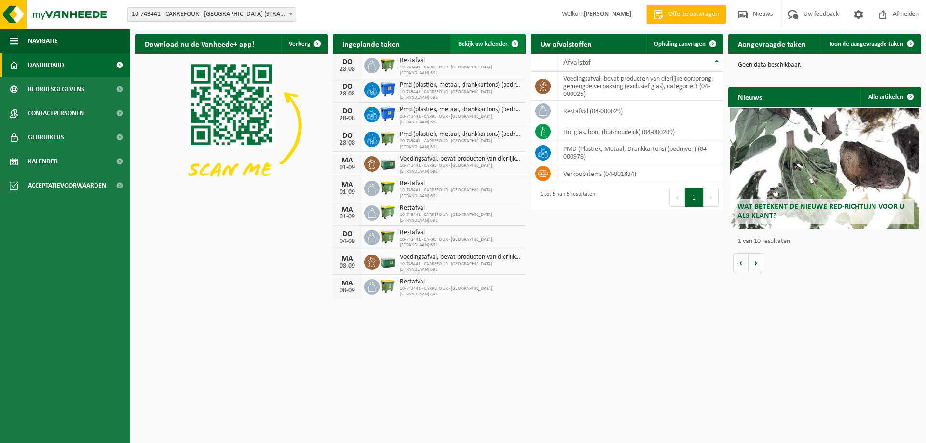  I want to click on button: Vorige, so click(741, 263).